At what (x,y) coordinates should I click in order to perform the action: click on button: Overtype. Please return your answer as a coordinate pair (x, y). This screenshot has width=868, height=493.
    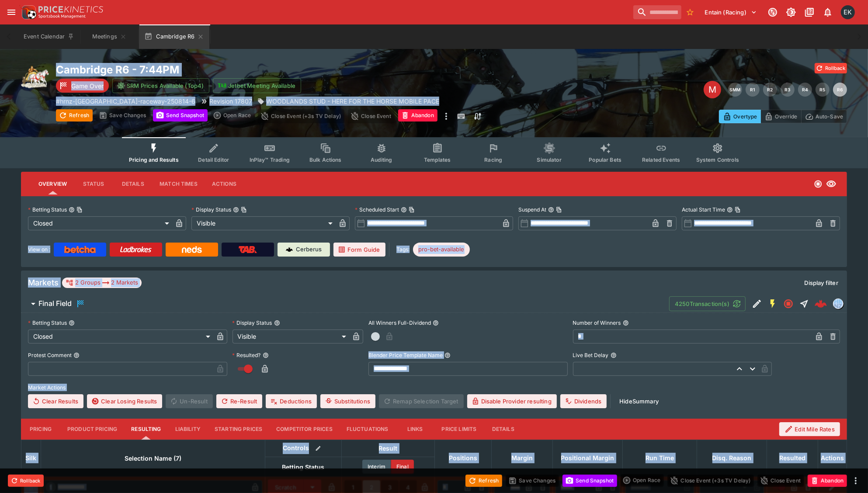
    Looking at the image, I should click on (740, 116).